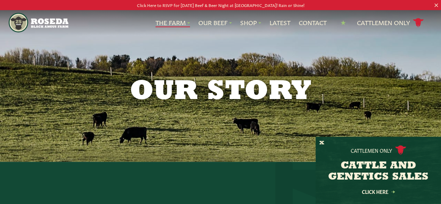  I want to click on img: cattle-icon.svg, so click(400, 150).